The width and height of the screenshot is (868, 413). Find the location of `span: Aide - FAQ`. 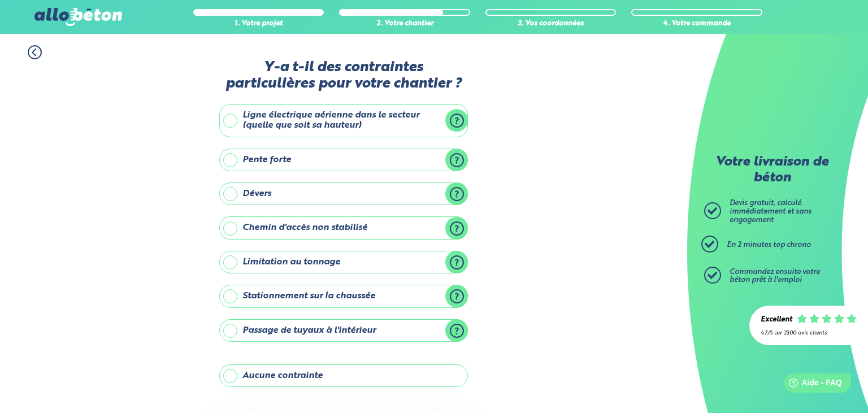

span: Aide - FAQ is located at coordinates (54, 13).